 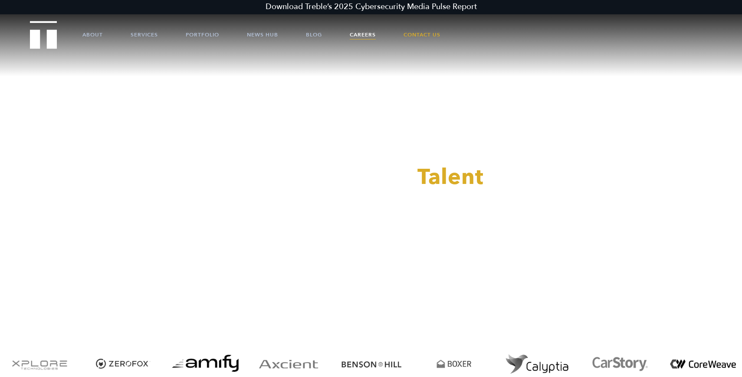 What do you see at coordinates (450, 177) in the screenshot?
I see `span: Talent` at bounding box center [450, 177].